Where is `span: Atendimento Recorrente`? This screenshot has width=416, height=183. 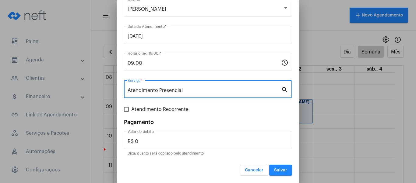 span: Atendimento Recorrente is located at coordinates (160, 109).